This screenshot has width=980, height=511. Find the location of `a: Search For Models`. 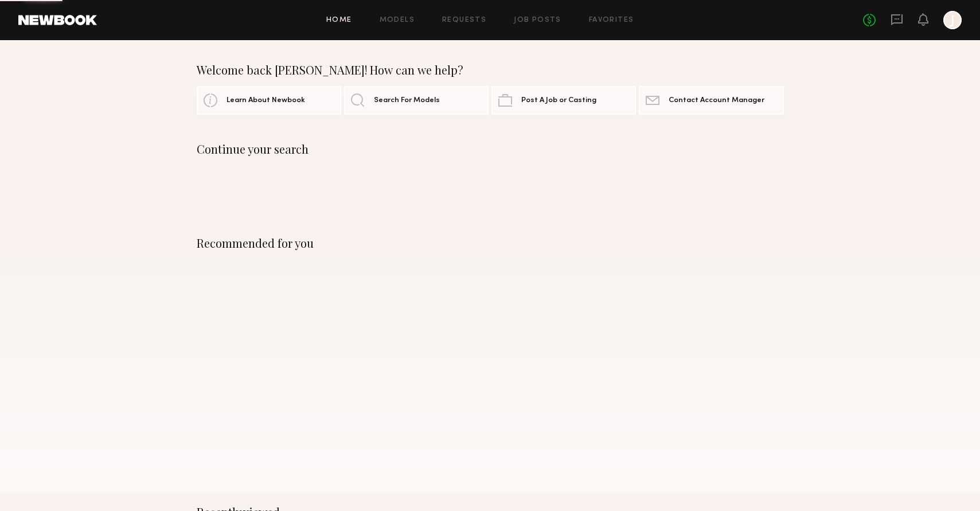

a: Search For Models is located at coordinates (416, 101).